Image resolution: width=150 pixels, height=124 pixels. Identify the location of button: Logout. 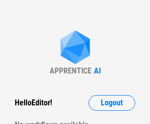
(111, 103).